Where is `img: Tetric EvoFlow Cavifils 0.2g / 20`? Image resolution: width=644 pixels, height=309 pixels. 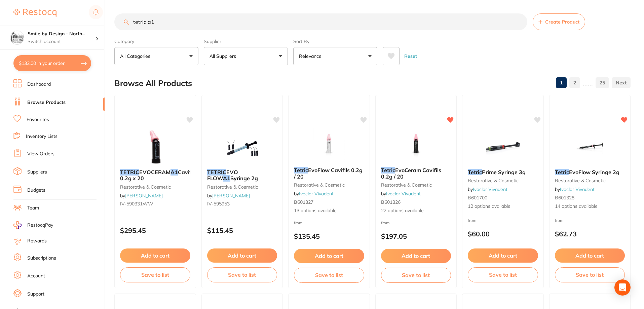 img: Tetric EvoFlow Cavifils 0.2g / 20 is located at coordinates (329, 145).